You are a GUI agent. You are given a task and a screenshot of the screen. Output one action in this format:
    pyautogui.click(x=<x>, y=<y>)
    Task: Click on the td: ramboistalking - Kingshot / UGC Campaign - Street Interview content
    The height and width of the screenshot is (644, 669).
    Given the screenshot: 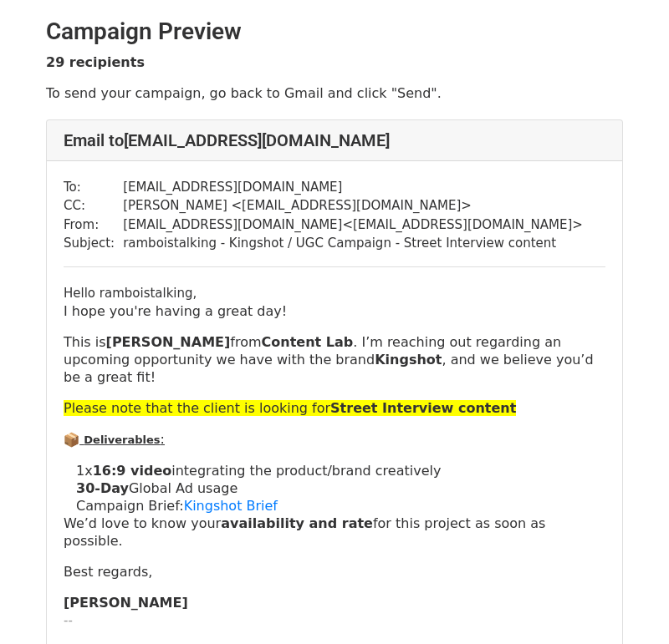 What is the action you would take?
    pyautogui.click(x=352, y=243)
    